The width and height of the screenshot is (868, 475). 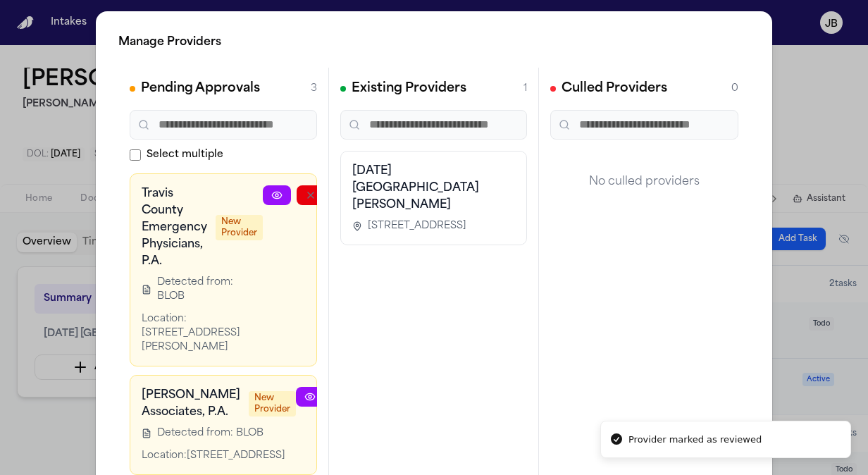 I want to click on span: 3, so click(x=313, y=89).